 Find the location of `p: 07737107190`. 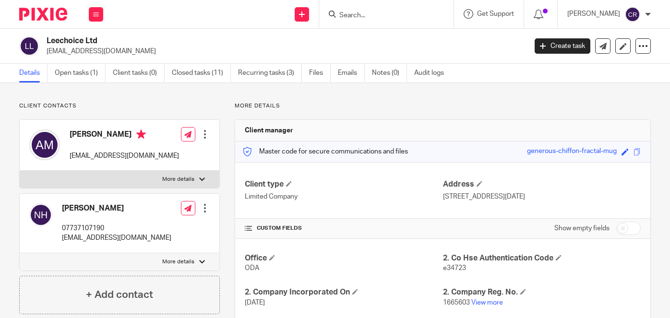

p: 07737107190 is located at coordinates (117, 228).